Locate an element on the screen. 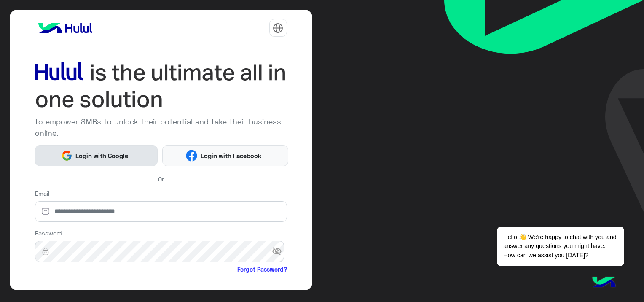  img: lock is located at coordinates (46, 251).